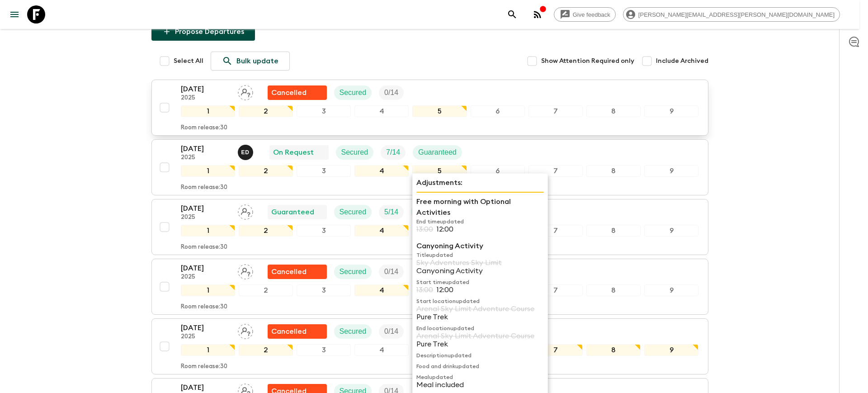 This screenshot has height=393, width=868. Describe the element at coordinates (480, 385) in the screenshot. I see `p: Meal included` at that location.